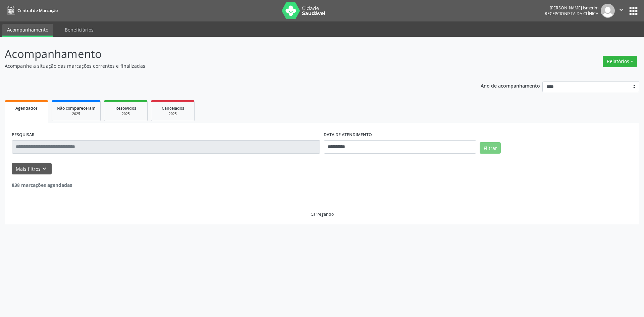 This screenshot has width=644, height=317. What do you see at coordinates (348, 135) in the screenshot?
I see `label: DATA DE ATENDIMENTO` at bounding box center [348, 135].